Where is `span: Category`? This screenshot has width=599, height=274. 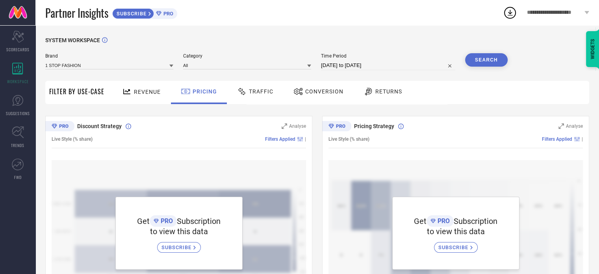
span: Category is located at coordinates (247, 56).